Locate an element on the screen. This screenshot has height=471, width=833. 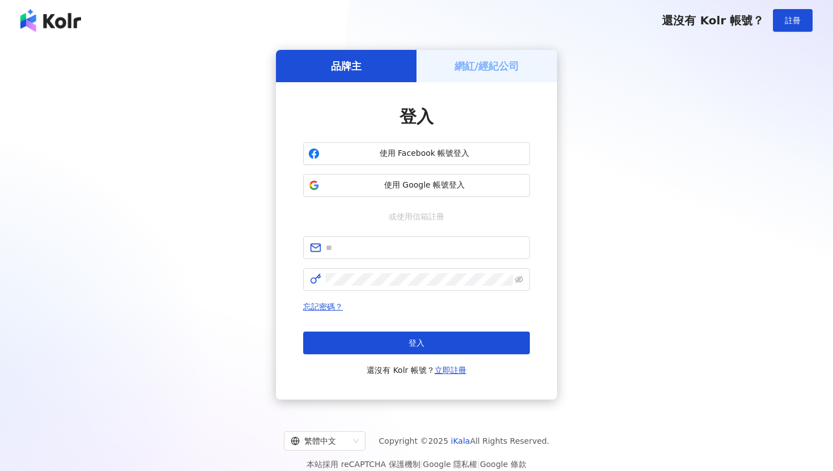
span: Copyright © 2025 All Rights Reserved. is located at coordinates (464, 441).